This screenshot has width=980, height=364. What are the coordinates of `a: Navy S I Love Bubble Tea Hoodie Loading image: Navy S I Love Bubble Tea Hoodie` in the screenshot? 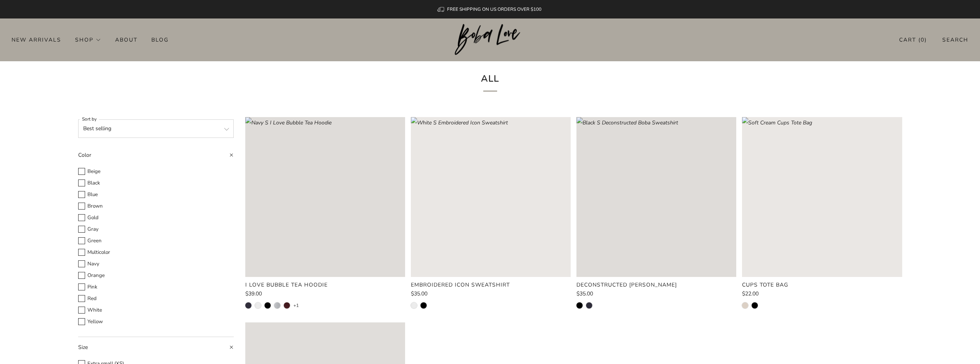 It's located at (325, 197).